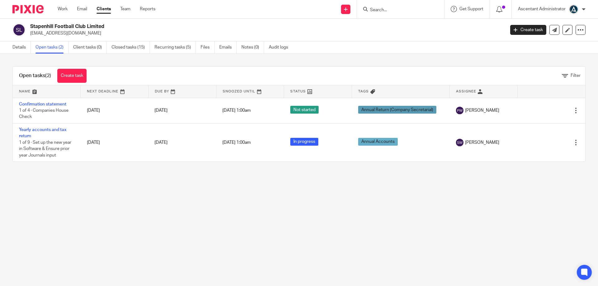 This screenshot has height=286, width=598. Describe the element at coordinates (228, 47) in the screenshot. I see `a: Emails` at that location.